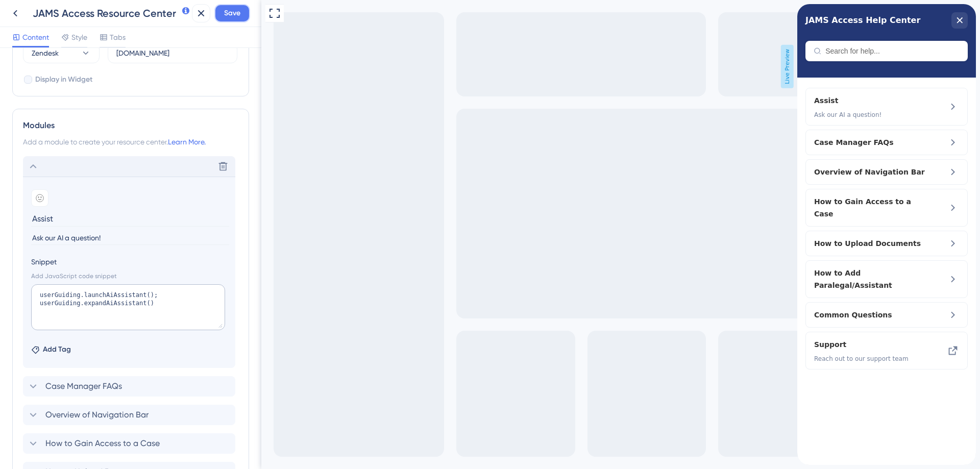  Describe the element at coordinates (64, 79) in the screenshot. I see `span: Display in Widget` at that location.